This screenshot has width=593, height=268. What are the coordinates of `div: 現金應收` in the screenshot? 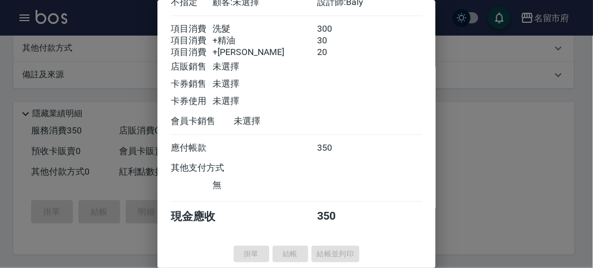 It's located at (202, 217).